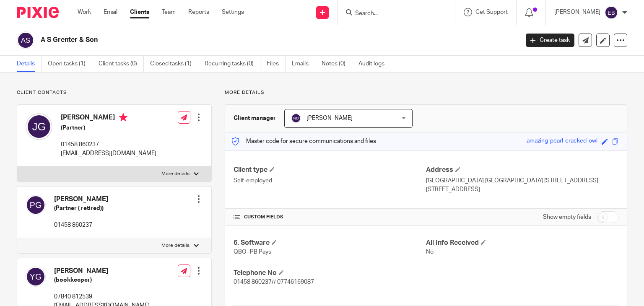  Describe the element at coordinates (81, 209) in the screenshot. I see `h5: (Partner ( retired))` at that location.